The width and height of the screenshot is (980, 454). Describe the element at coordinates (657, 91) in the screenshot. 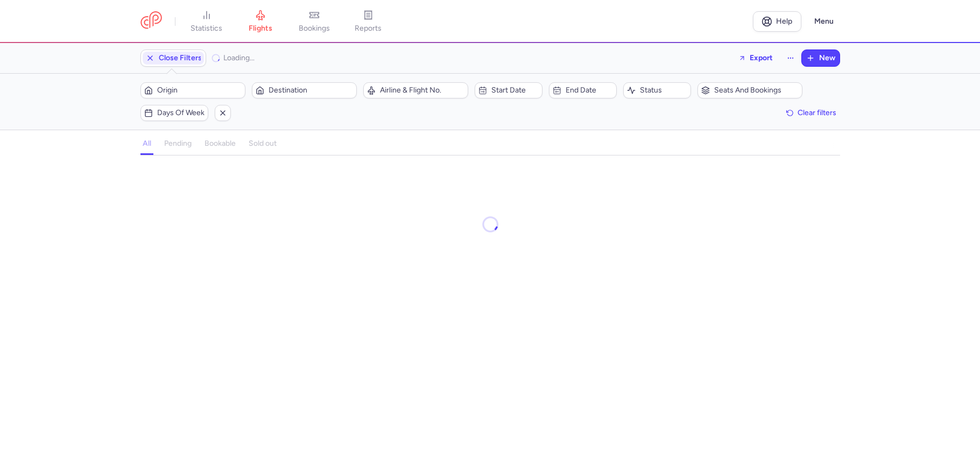

I see `button: Status` at that location.